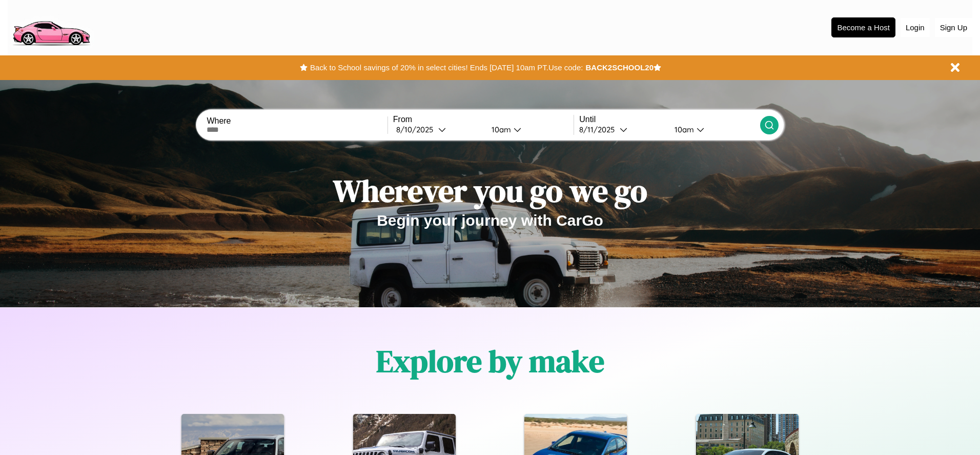 The width and height of the screenshot is (980, 455). Describe the element at coordinates (51, 26) in the screenshot. I see `img: logo` at that location.